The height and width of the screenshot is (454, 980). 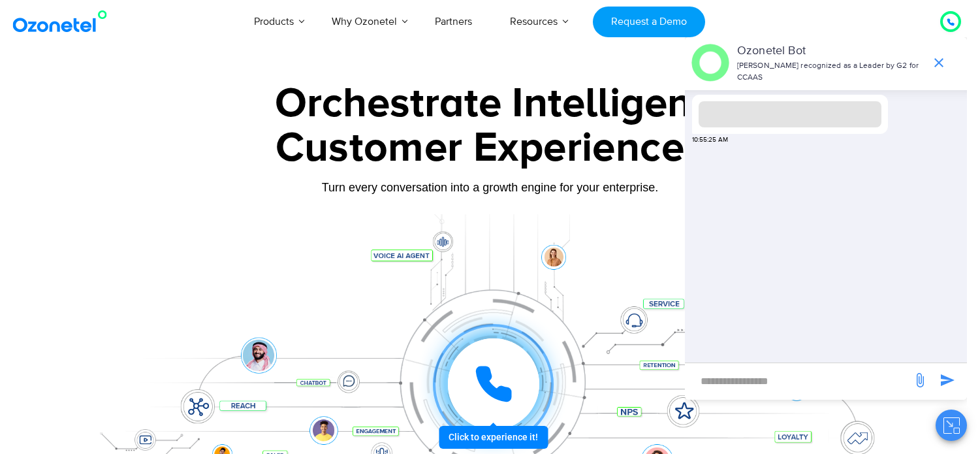 I want to click on p: Ozonetel Bot, so click(x=831, y=51).